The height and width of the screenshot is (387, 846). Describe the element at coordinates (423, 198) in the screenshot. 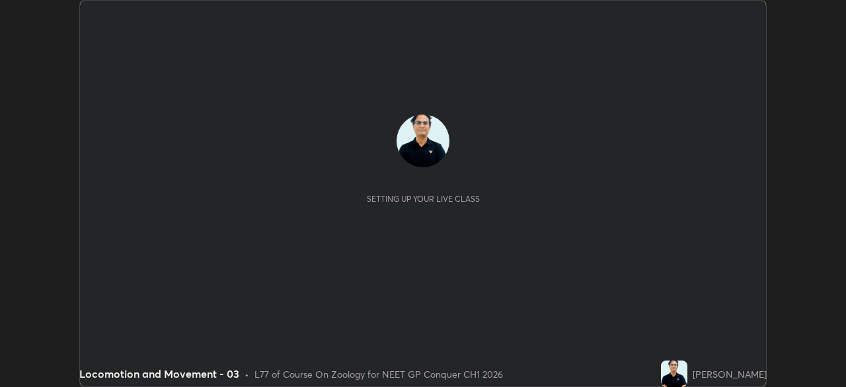

I see `div: Setting up your live class` at that location.